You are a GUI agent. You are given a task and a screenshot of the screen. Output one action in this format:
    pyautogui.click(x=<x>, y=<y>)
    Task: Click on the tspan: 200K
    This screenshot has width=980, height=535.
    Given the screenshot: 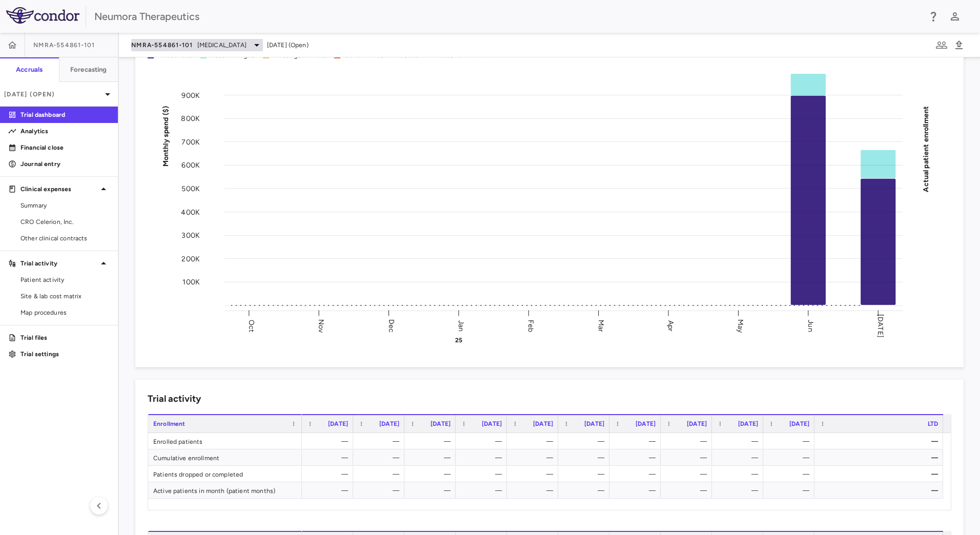 What is the action you would take?
    pyautogui.click(x=191, y=258)
    